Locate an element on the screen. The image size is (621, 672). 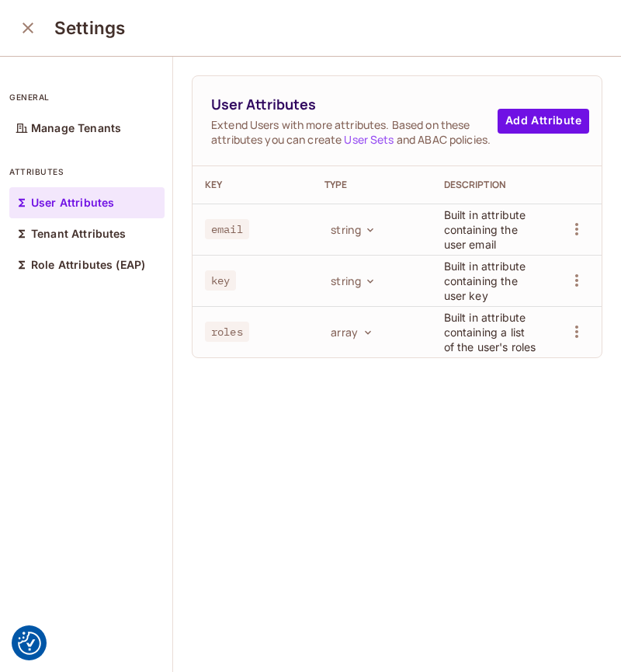
img: Revisit consent button is located at coordinates (30, 643).